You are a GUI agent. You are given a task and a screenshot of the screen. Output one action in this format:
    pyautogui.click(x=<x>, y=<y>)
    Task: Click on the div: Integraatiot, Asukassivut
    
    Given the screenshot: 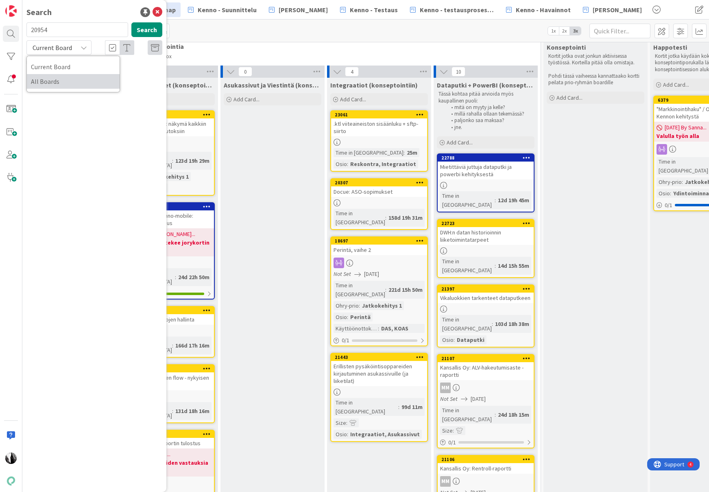 What is the action you would take?
    pyautogui.click(x=385, y=434)
    